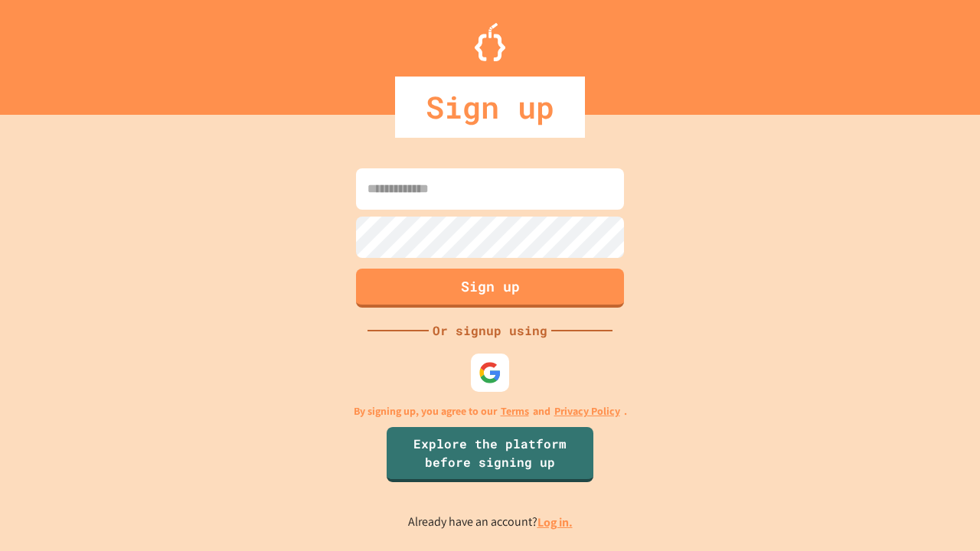 The width and height of the screenshot is (980, 551). What do you see at coordinates (490, 411) in the screenshot?
I see `p: By signing up, you agree to our and .` at bounding box center [490, 411].